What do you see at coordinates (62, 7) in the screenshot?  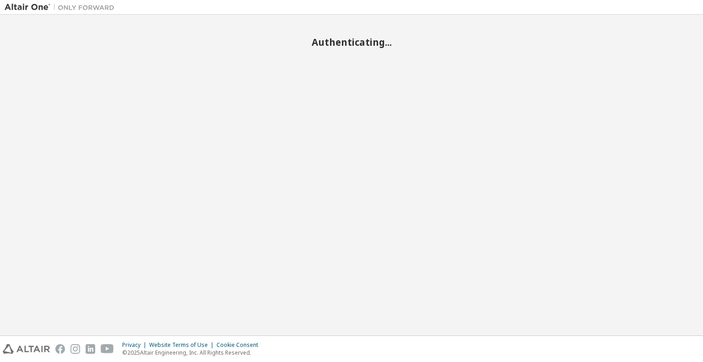 I see `img: Altair One` at bounding box center [62, 7].